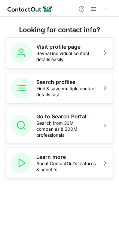 The image size is (119, 239). What do you see at coordinates (30, 9) in the screenshot?
I see `img: ContactOut v5.3.10` at bounding box center [30, 9].